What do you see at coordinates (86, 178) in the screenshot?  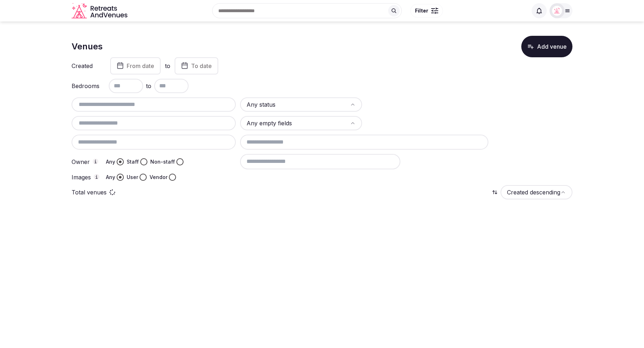 I see `label: Images` at bounding box center [86, 178].